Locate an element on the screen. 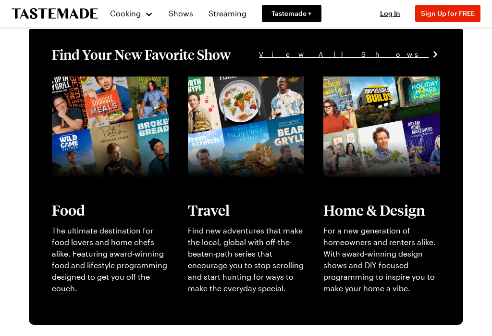  span: Log In is located at coordinates (390, 13).